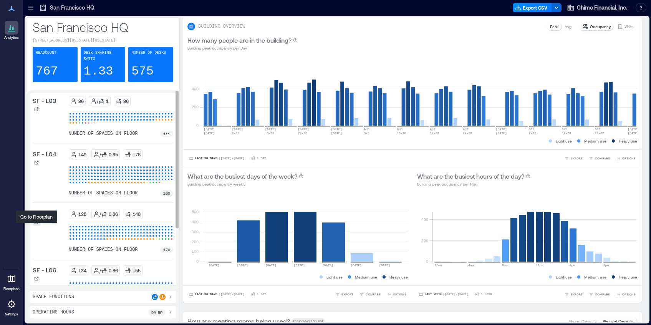 The height and width of the screenshot is (325, 651). What do you see at coordinates (629, 27) in the screenshot?
I see `p: Visits` at bounding box center [629, 27].